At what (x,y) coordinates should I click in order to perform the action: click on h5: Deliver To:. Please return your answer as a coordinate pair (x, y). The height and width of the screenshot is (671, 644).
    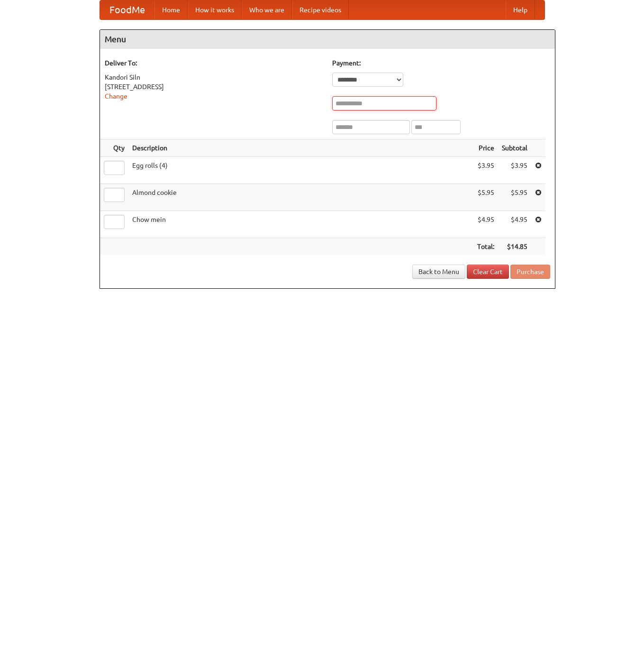
    Looking at the image, I should click on (214, 63).